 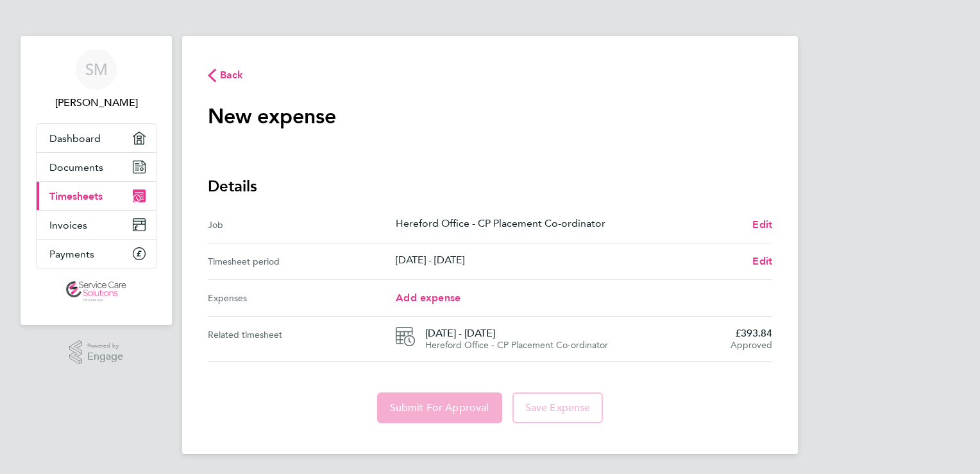 I want to click on span: Invoices, so click(x=68, y=225).